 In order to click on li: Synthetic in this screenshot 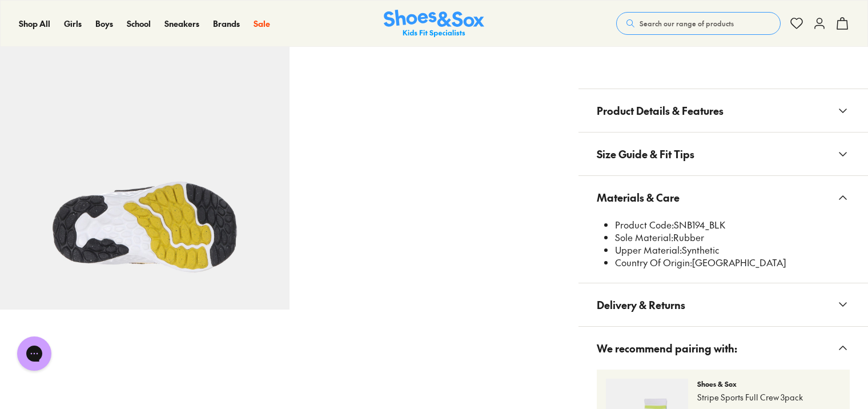, I will do `click(732, 251)`.